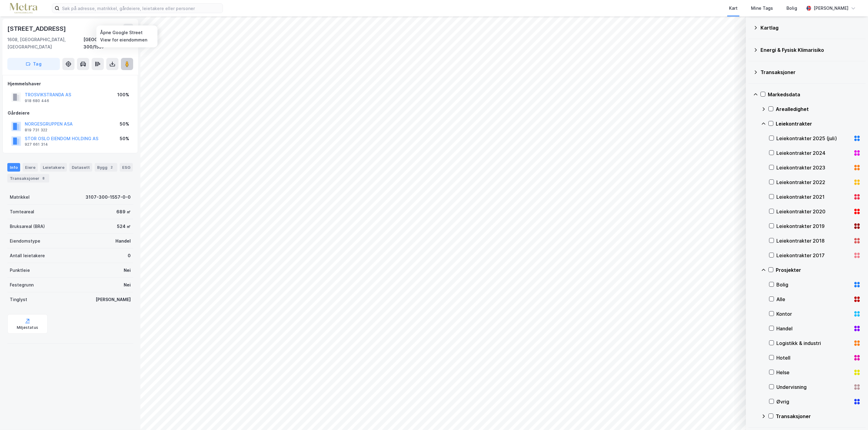  What do you see at coordinates (123, 212) in the screenshot?
I see `div: 689 ㎡` at bounding box center [123, 212].